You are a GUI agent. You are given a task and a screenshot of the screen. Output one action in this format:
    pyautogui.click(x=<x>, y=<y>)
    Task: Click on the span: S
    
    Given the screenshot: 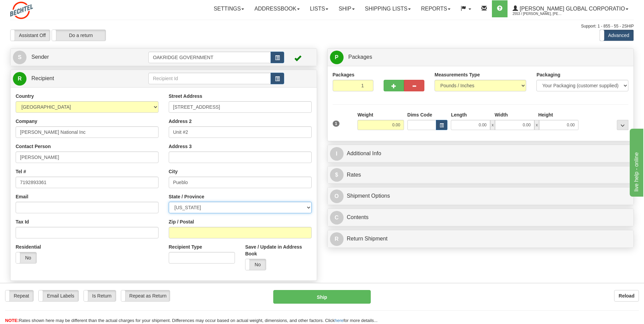 What is the action you would take?
    pyautogui.click(x=20, y=57)
    